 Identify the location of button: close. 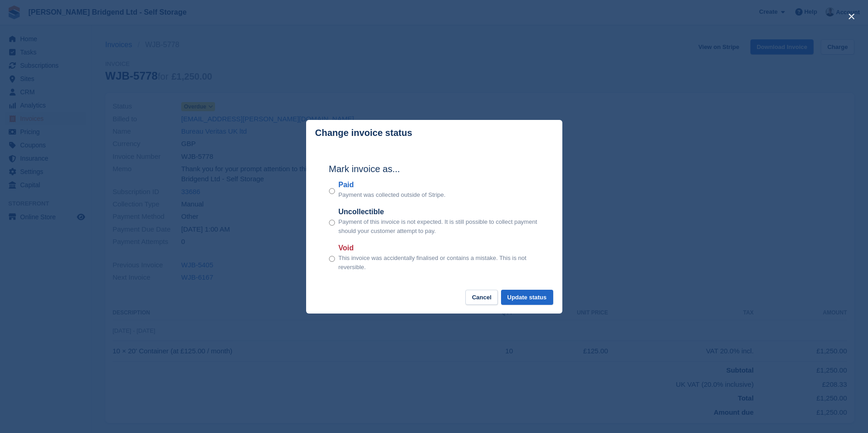
(852, 16).